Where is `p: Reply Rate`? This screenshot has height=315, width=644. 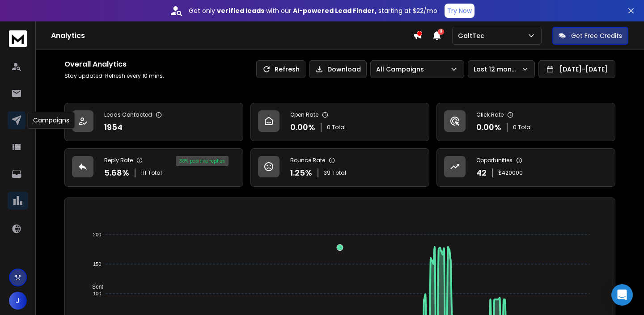 p: Reply Rate is located at coordinates (118, 160).